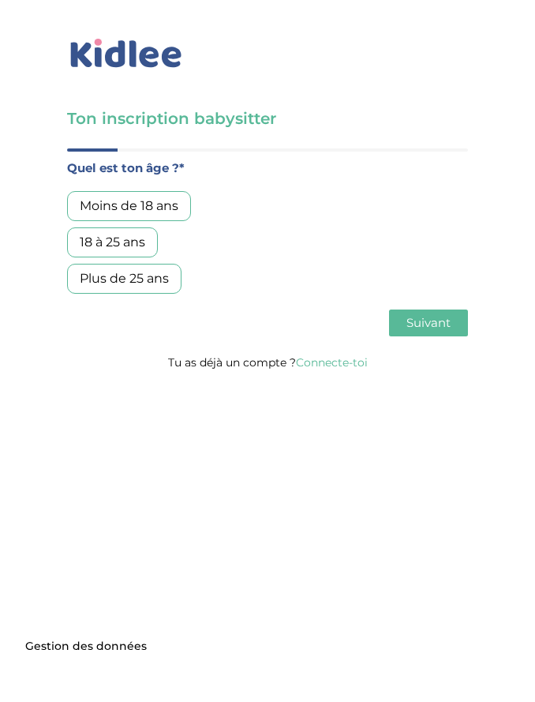 The image size is (535, 702). What do you see at coordinates (86, 647) in the screenshot?
I see `button: Gestion des données` at bounding box center [86, 647].